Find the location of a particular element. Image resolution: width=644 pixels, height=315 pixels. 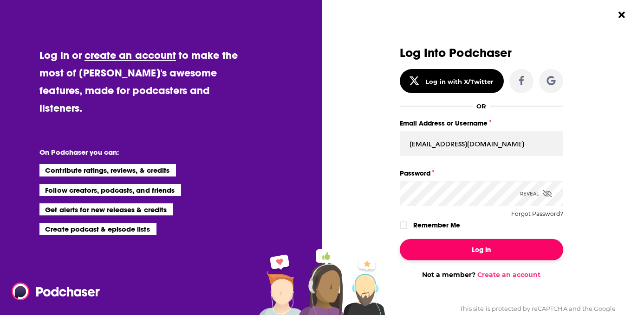

a: Podchaser - Follow, Share and Rate Podcasts is located at coordinates (53, 291).